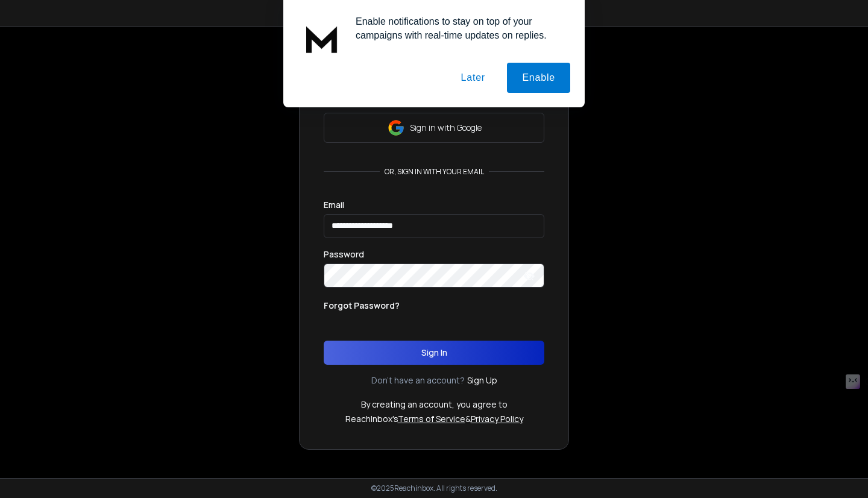  I want to click on p: or, sign in with your email, so click(434, 172).